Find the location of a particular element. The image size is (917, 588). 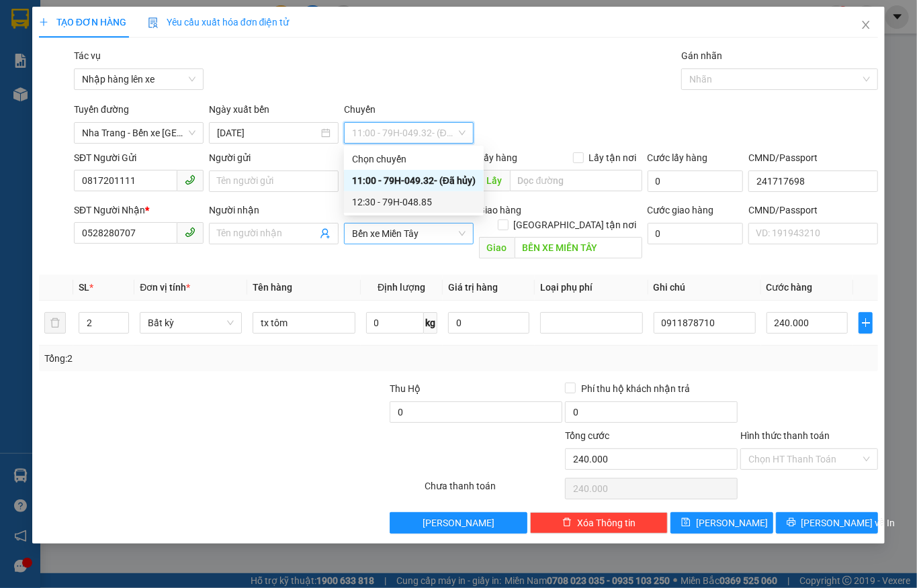

input: Ghi Chú is located at coordinates (704, 323).